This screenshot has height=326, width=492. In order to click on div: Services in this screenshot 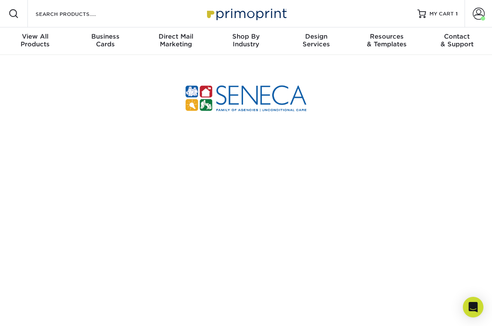, I will do `click(317, 40)`.